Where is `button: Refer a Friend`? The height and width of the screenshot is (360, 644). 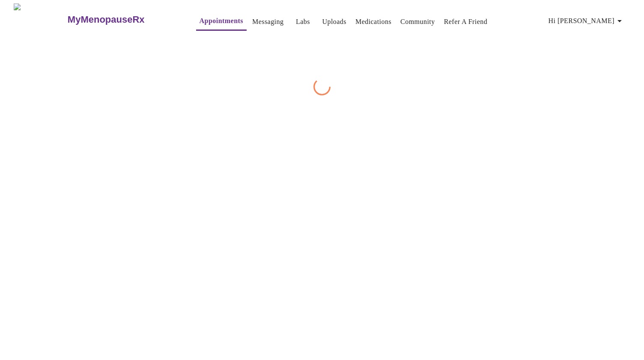
button: Refer a Friend is located at coordinates (466, 22).